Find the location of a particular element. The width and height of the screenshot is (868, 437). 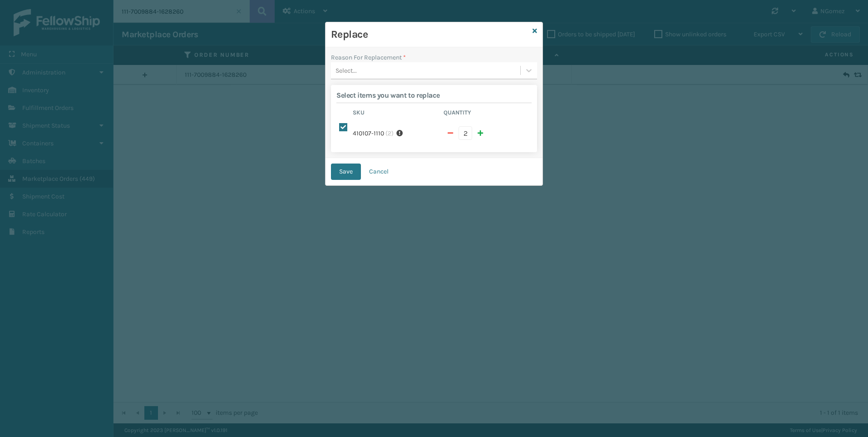

span: ( 2 ) is located at coordinates (389, 133).